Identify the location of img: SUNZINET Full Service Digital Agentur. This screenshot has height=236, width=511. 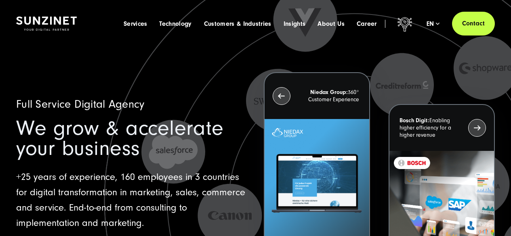
(46, 23).